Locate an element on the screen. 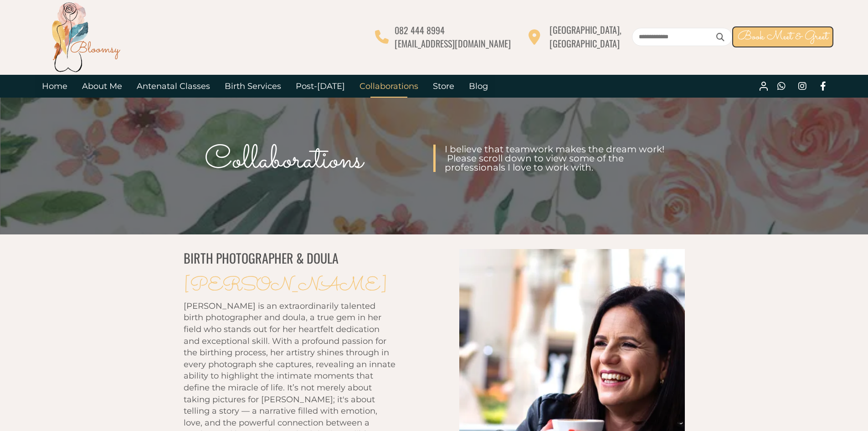 The width and height of the screenshot is (868, 431). span: BIRTH PHOTOGRAPHER & DOULA is located at coordinates (261, 258).